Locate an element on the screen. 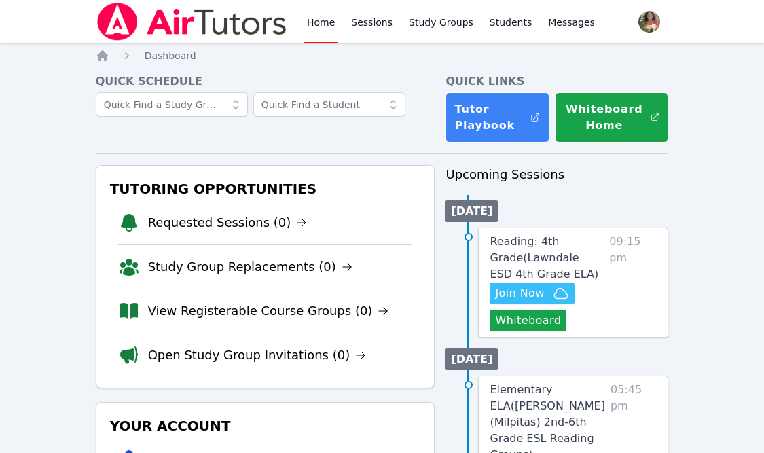 The image size is (764, 453). h4: Quick Links is located at coordinates (557, 82).